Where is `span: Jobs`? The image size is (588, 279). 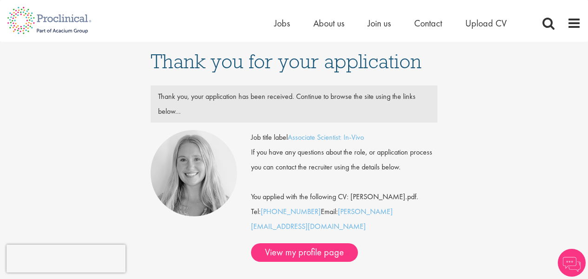 span: Jobs is located at coordinates (282, 23).